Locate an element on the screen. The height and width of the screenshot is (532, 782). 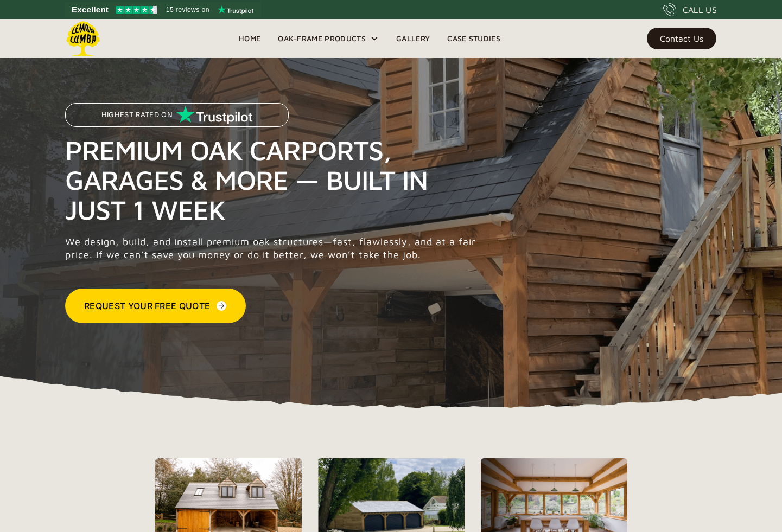
a: Contact Us is located at coordinates (682, 39).